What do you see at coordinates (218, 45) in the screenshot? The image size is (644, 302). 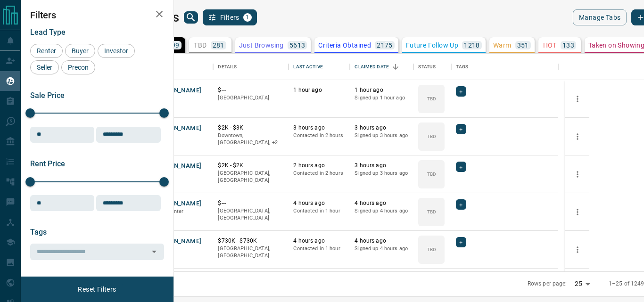 I see `p: 281` at bounding box center [218, 45].